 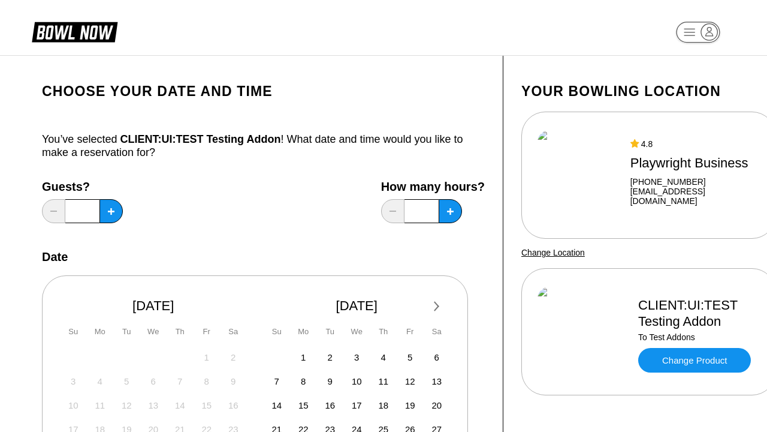 What do you see at coordinates (276, 405) in the screenshot?
I see `div: Choose Sunday, September 14th, 2025` at bounding box center [276, 405].